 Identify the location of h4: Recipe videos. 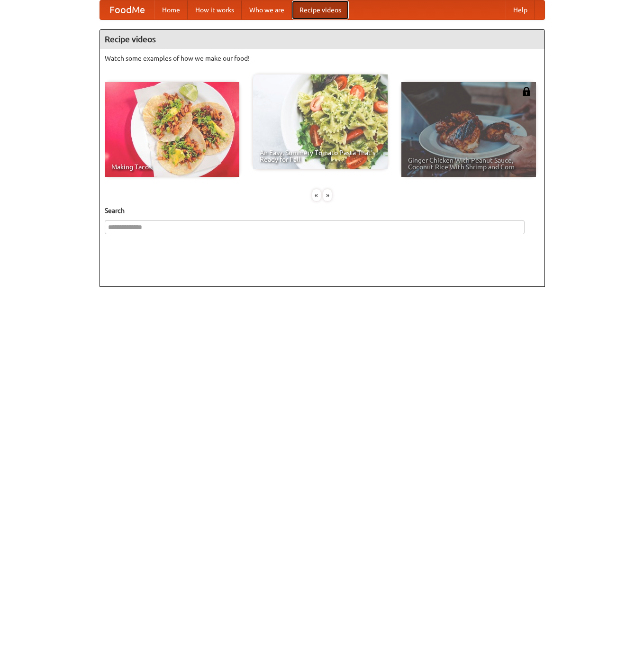
(322, 39).